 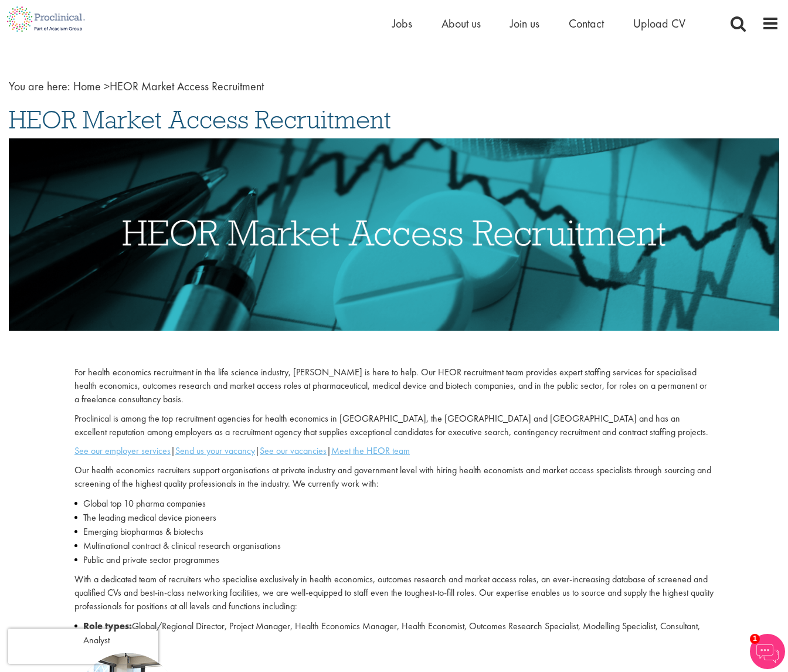 What do you see at coordinates (123, 450) in the screenshot?
I see `a: See our employer services` at bounding box center [123, 450].